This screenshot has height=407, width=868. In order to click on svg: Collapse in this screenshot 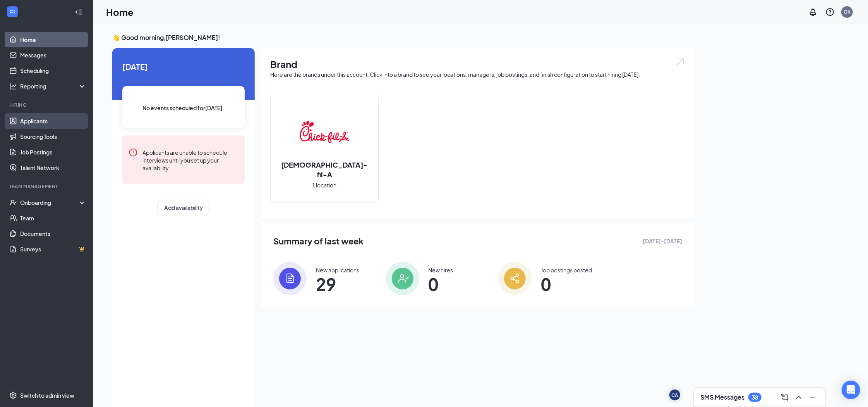, I will do `click(79, 12)`.